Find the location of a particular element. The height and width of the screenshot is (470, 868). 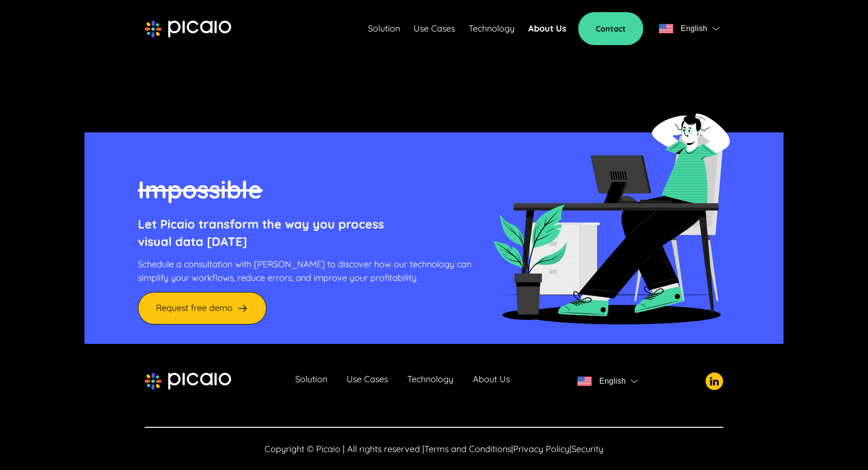

del: Impossible is located at coordinates (200, 189).